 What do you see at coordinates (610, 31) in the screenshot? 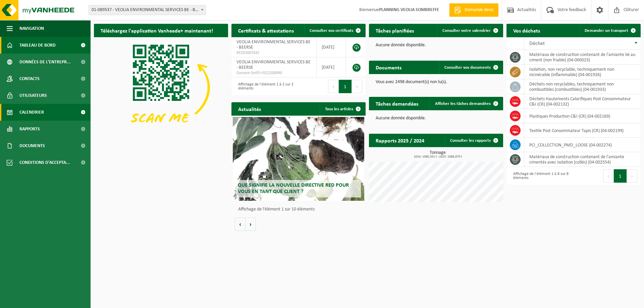
I see `a: Demander un transport` at bounding box center [610, 31].